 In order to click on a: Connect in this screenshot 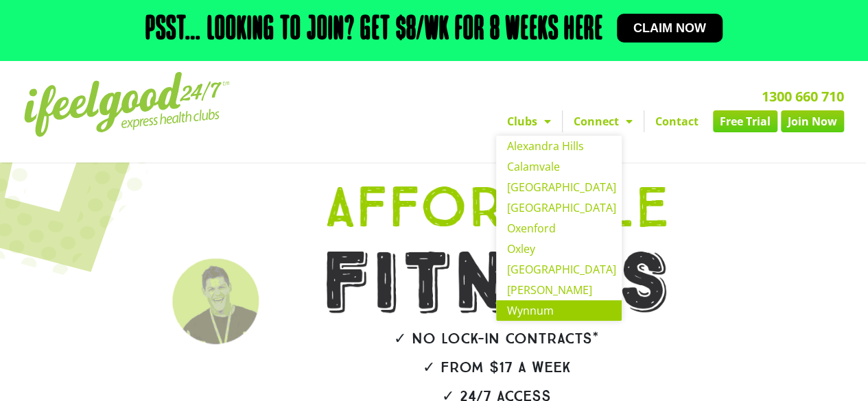, I will do `click(603, 121)`.